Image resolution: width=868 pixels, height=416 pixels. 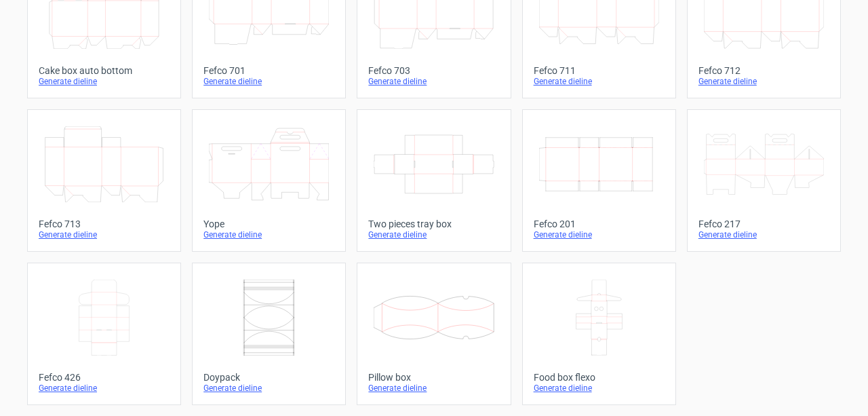 I want to click on div: Pillow box, so click(x=434, y=378).